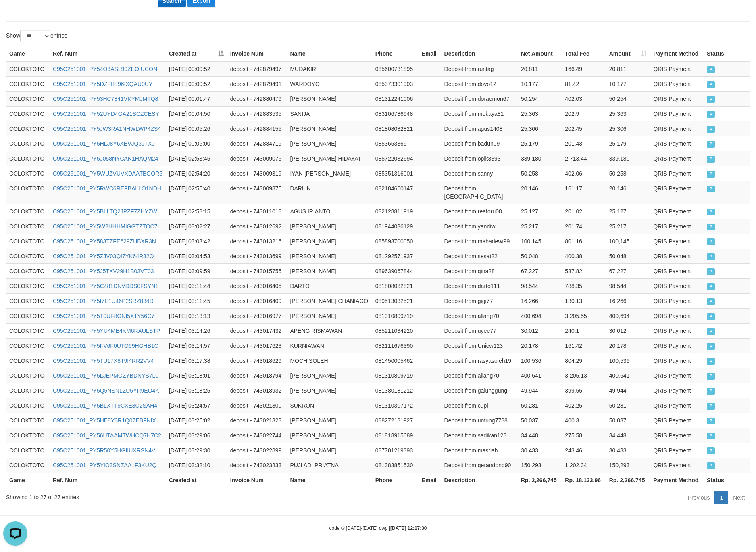 The image size is (756, 552). Describe the element at coordinates (480, 301) in the screenshot. I see `td: Deposit from gigi77` at that location.